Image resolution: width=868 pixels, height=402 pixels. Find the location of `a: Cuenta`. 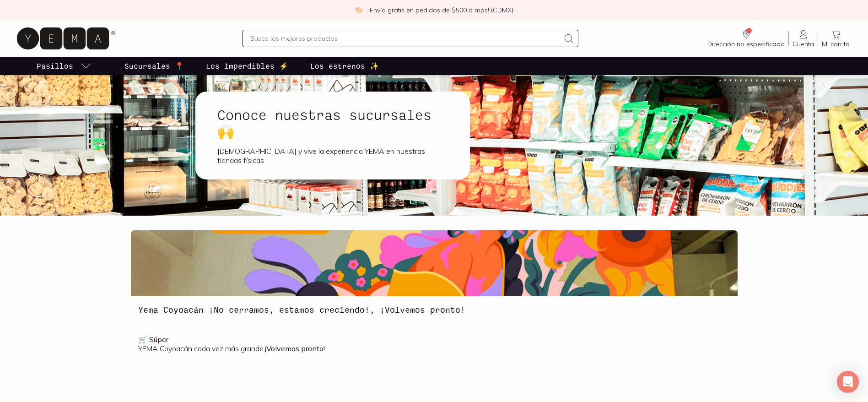

a: Cuenta is located at coordinates (804, 38).